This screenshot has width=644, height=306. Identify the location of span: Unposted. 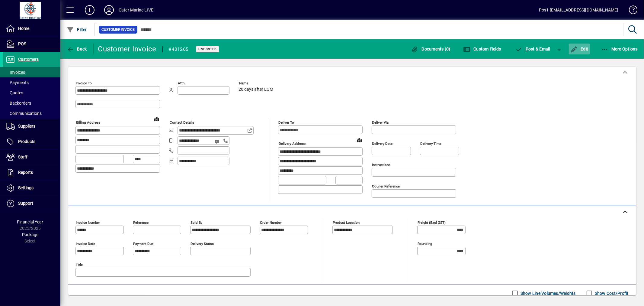
(207, 49).